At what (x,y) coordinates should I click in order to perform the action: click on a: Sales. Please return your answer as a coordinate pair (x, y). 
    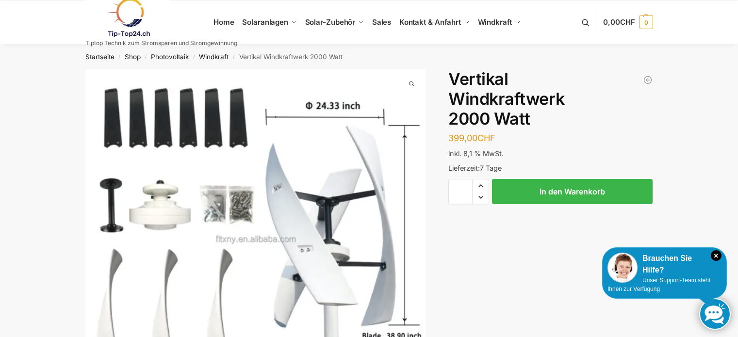
    Looking at the image, I should click on (382, 22).